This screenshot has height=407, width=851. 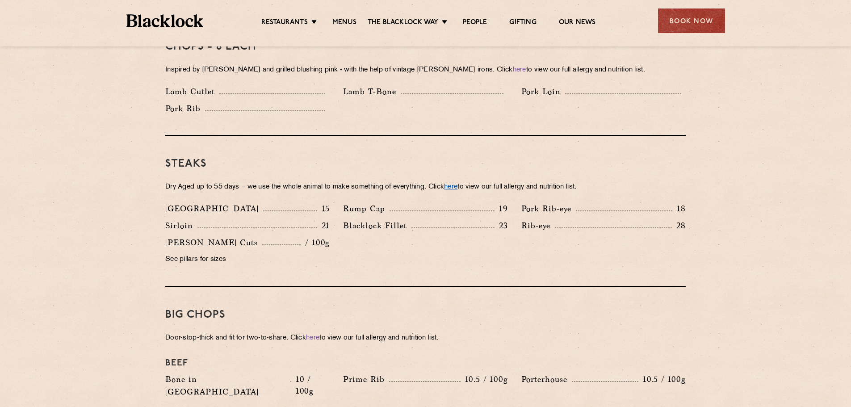 What do you see at coordinates (538, 226) in the screenshot?
I see `p: Rib-eye` at bounding box center [538, 226].